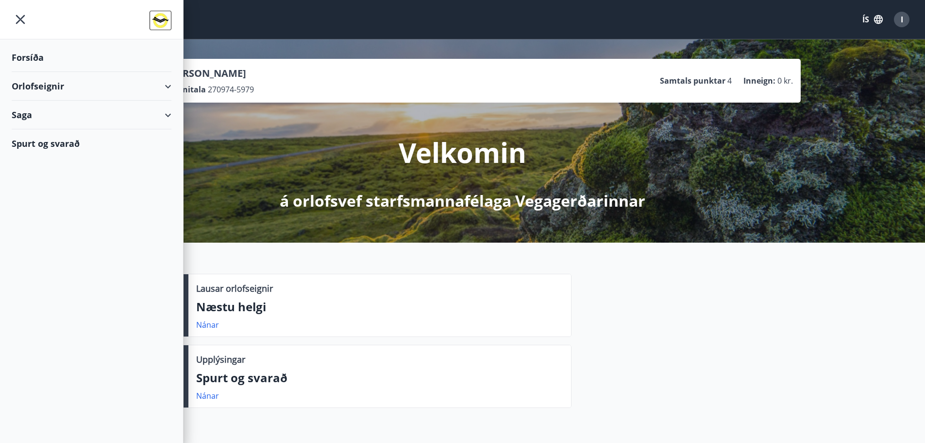 The image size is (925, 443). Describe the element at coordinates (20, 19) in the screenshot. I see `button: menu` at that location.